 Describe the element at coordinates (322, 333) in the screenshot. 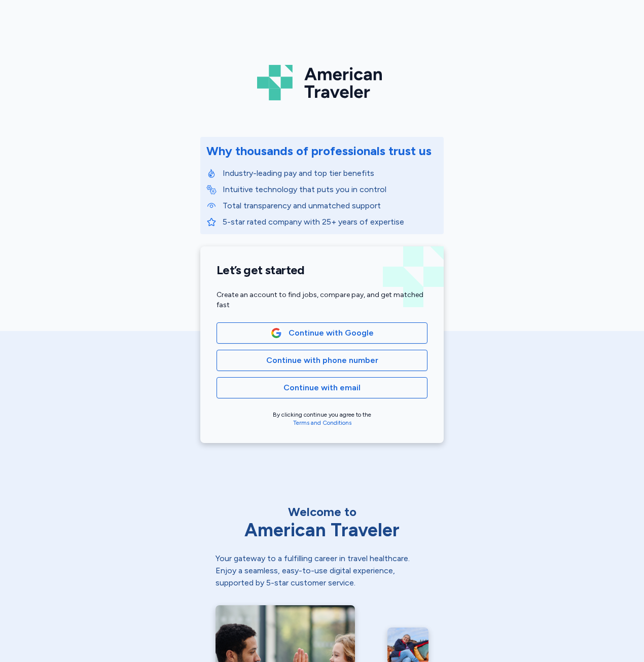

I see `button: Google LogoContinue with Google` at that location.